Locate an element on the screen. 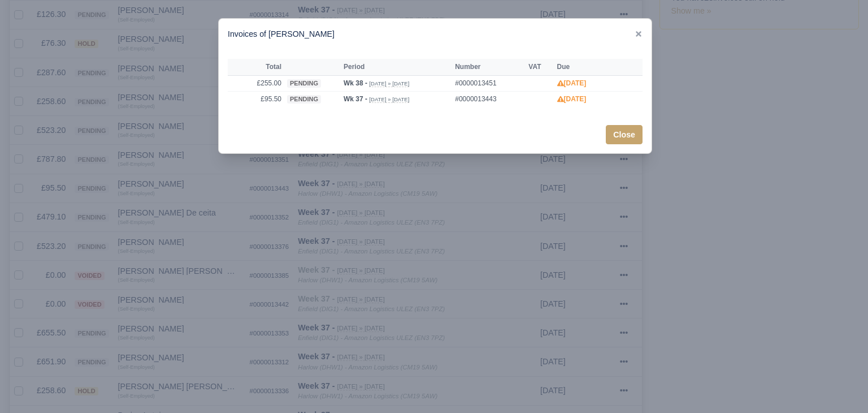 The image size is (868, 413). div: Chat Widget is located at coordinates (840, 386).